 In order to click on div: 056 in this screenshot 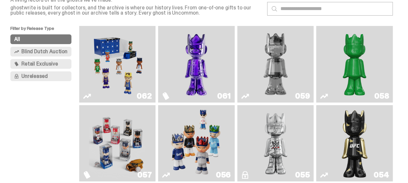, I will do `click(223, 175)`.